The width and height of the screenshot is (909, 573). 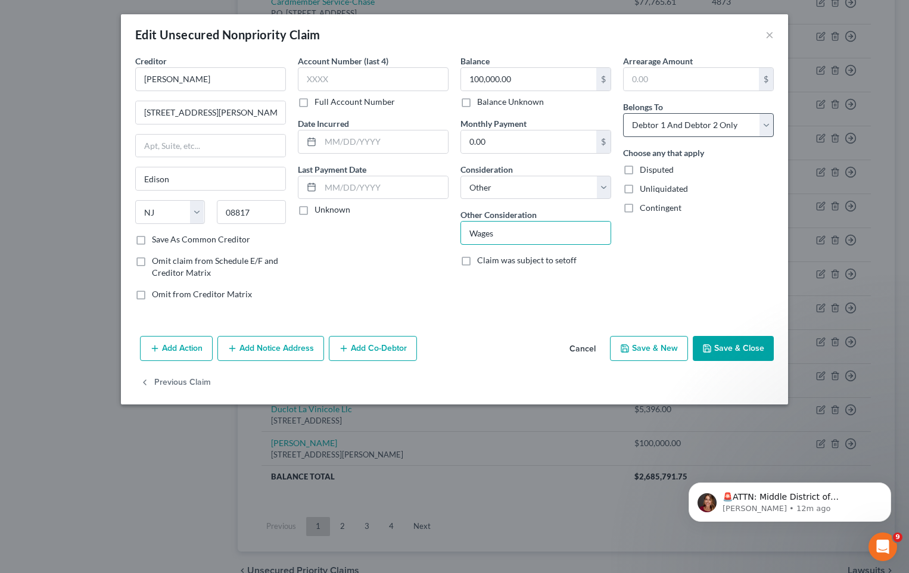 I want to click on label: Full Account Number, so click(x=355, y=102).